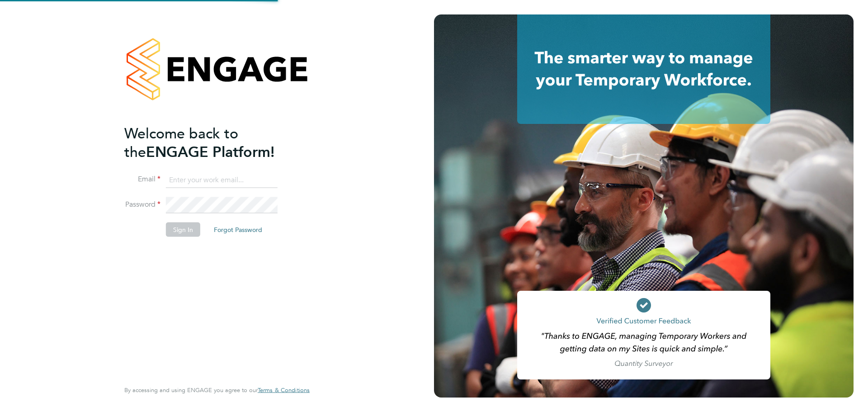 The image size is (868, 412). What do you see at coordinates (212, 143) in the screenshot?
I see `h2: ENGAGE Platform!` at bounding box center [212, 143].